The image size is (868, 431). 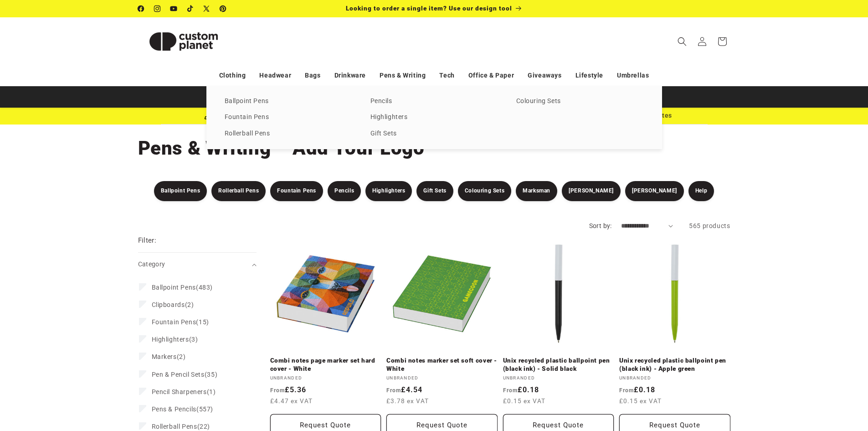 I want to click on summary: Search, so click(x=682, y=42).